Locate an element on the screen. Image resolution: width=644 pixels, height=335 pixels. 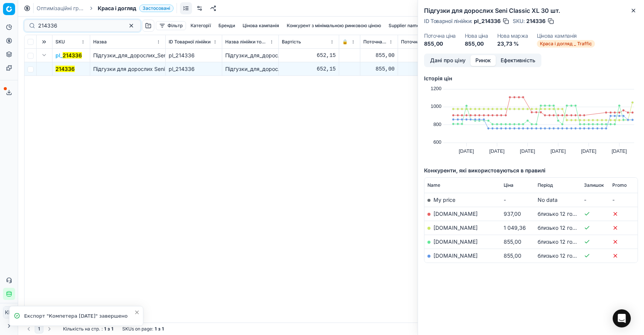
button: Ефективність is located at coordinates (518, 60).